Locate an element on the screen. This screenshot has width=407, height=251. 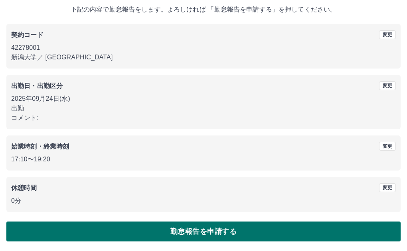
button: 勤怠報告を申請する is located at coordinates (203, 232).